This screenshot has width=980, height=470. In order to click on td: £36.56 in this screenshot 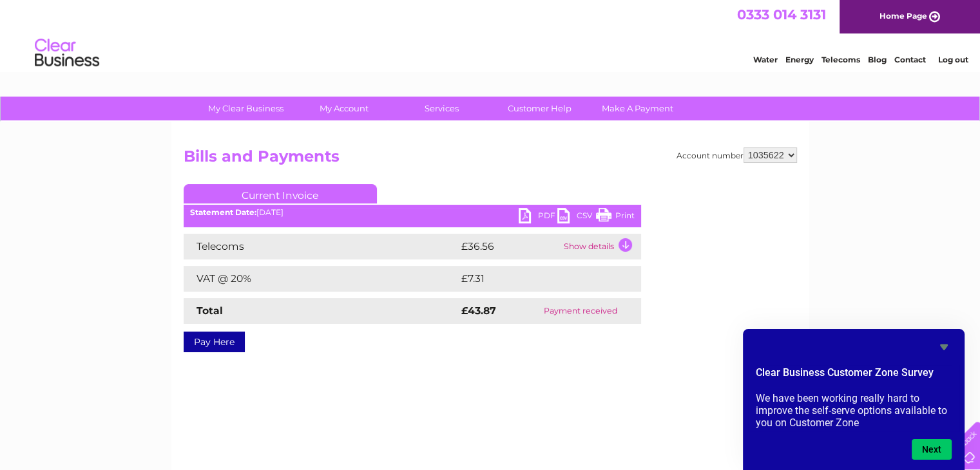, I will do `click(509, 247)`.